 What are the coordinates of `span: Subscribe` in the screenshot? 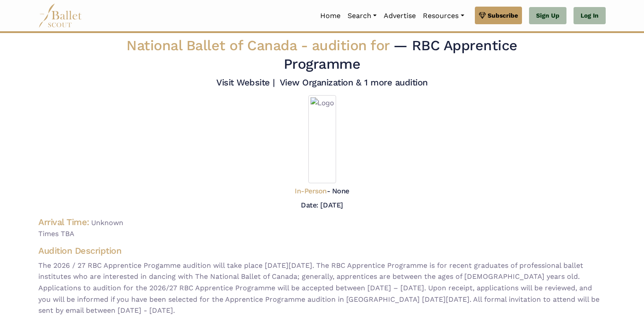 It's located at (502, 15).